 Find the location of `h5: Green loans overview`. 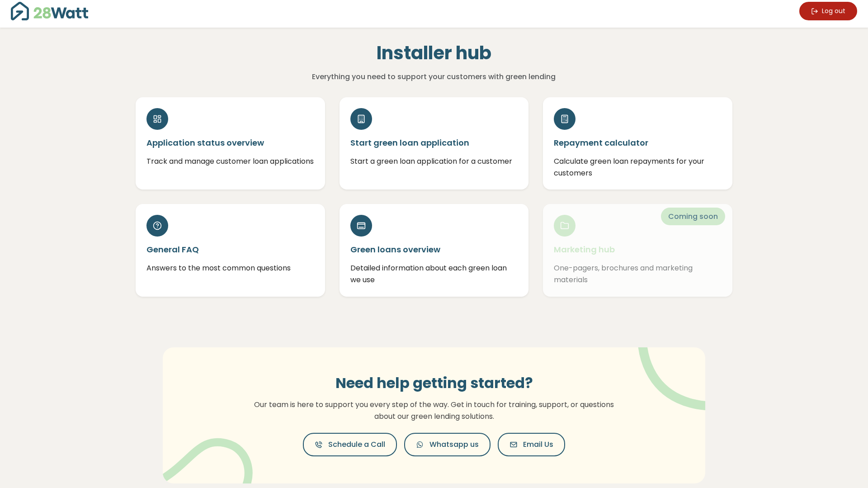

h5: Green loans overview is located at coordinates (434, 249).